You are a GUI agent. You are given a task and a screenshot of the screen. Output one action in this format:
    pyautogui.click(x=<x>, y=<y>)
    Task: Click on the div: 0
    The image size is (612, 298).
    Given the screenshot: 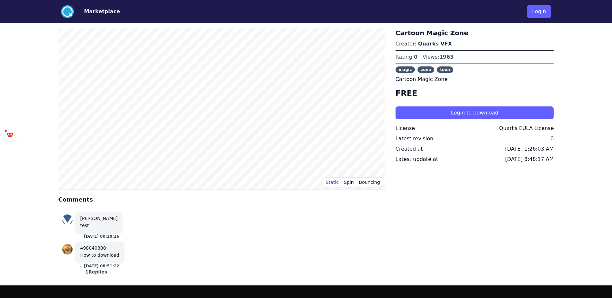 What is the action you would take?
    pyautogui.click(x=552, y=139)
    